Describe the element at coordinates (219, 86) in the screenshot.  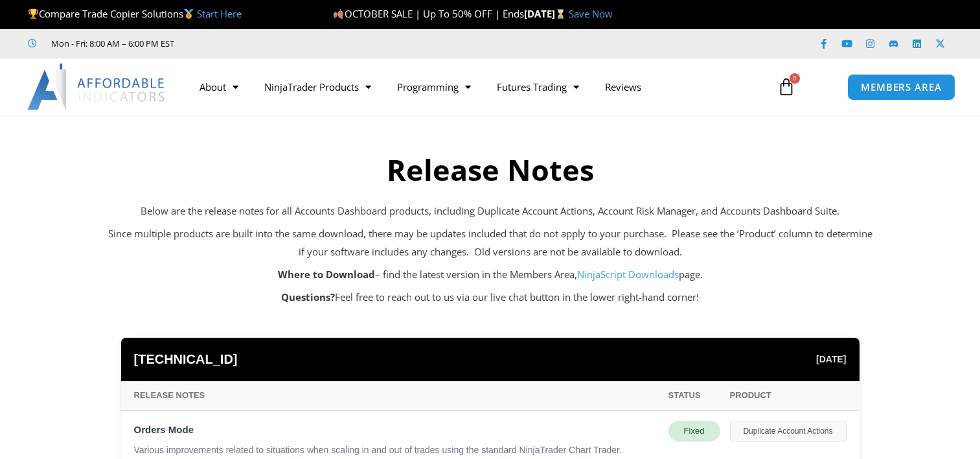
I see `a: About` at that location.